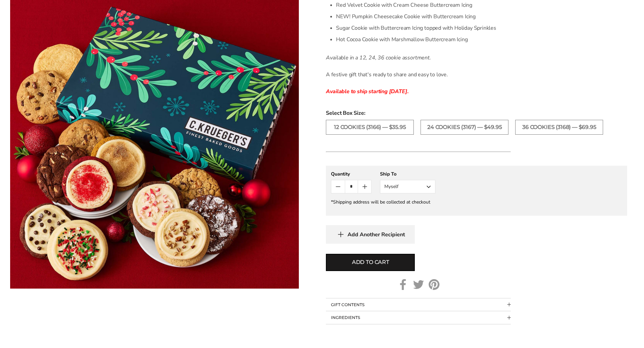  I want to click on gfm-form: New recipient, so click(476, 191).